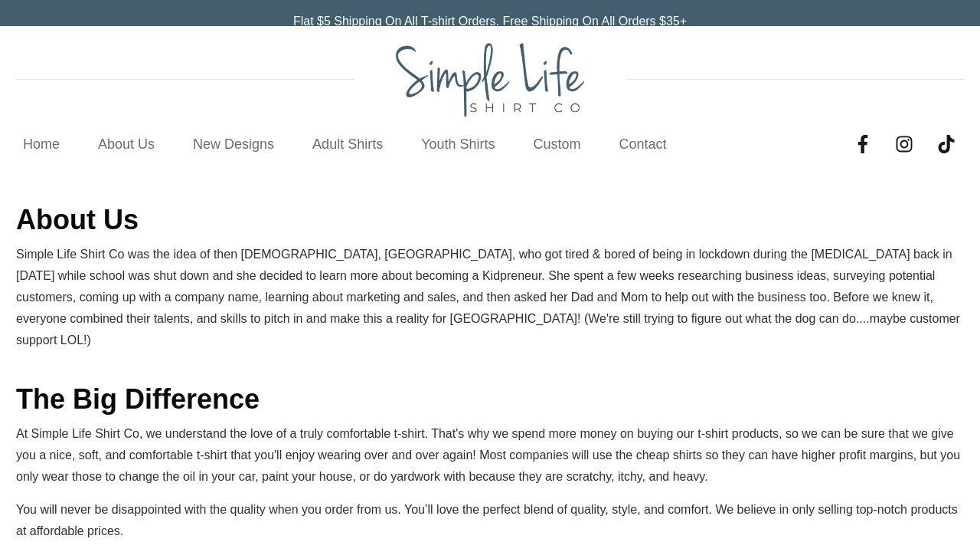  I want to click on a: Custom, so click(557, 144).